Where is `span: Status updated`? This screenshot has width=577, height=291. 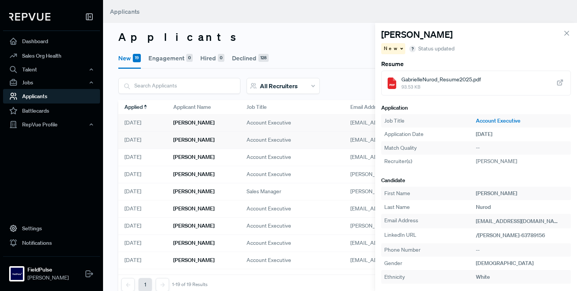
span: Status updated is located at coordinates (436, 48).